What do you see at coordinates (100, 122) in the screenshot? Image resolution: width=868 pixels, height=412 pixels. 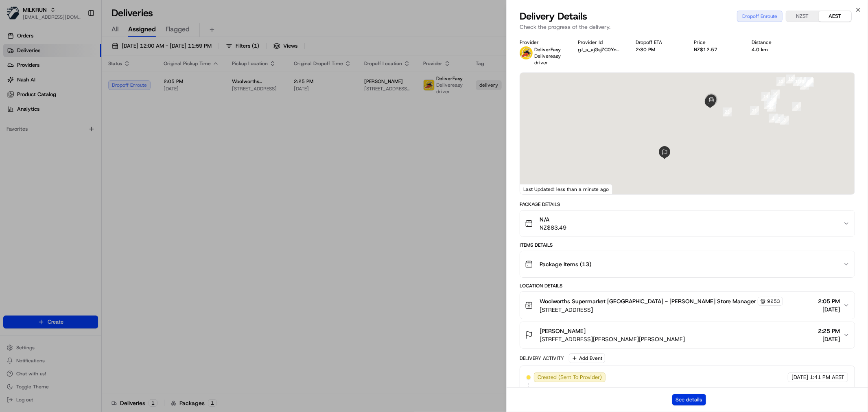 I see `a: 💻API Documentation` at bounding box center [100, 122].